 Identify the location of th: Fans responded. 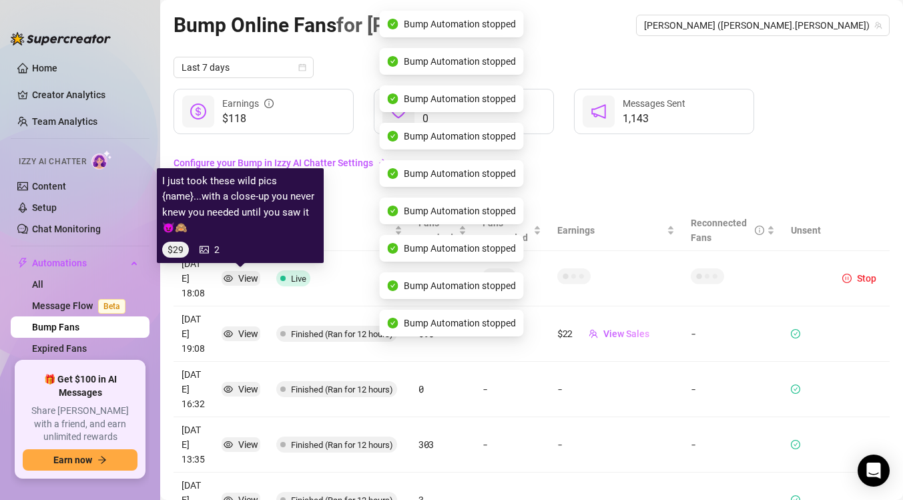
(512, 230).